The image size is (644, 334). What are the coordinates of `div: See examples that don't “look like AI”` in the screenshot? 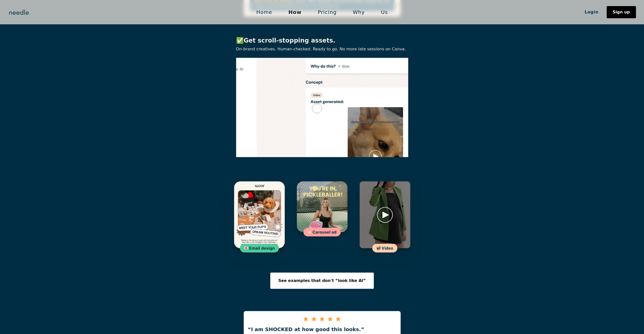 It's located at (322, 281).